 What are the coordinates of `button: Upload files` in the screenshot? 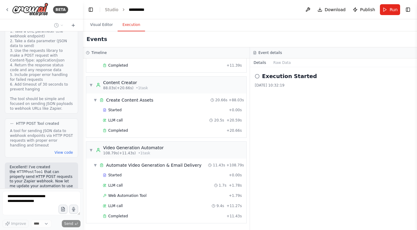 It's located at (63, 209).